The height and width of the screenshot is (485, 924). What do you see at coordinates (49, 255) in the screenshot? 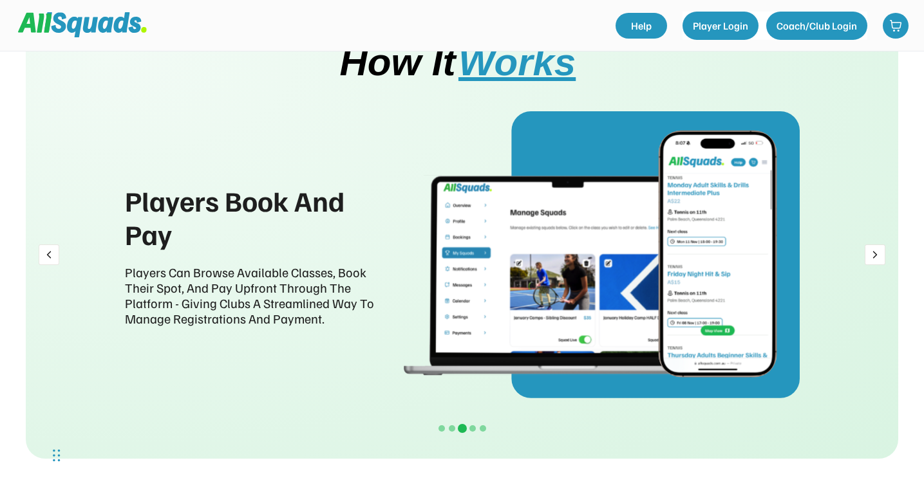
I see `img: Right%20arrow.svg` at bounding box center [49, 255].